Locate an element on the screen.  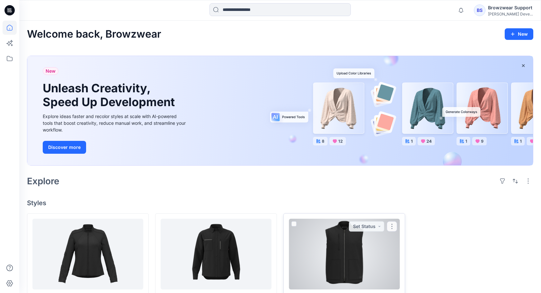
div: Explore ideas faster and recolor styles at scale with AI-powered tools that boost creativity, red... is located at coordinates (115, 123).